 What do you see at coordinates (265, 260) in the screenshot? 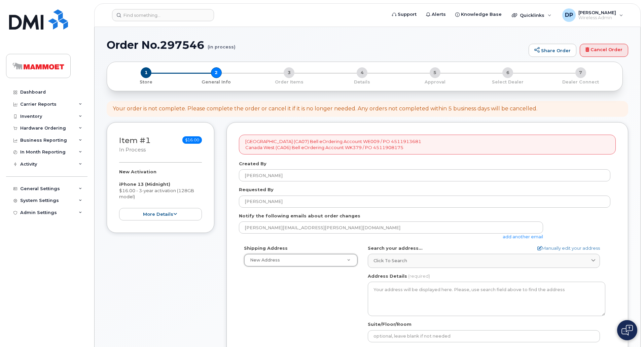
I see `span: New Address` at bounding box center [265, 260].